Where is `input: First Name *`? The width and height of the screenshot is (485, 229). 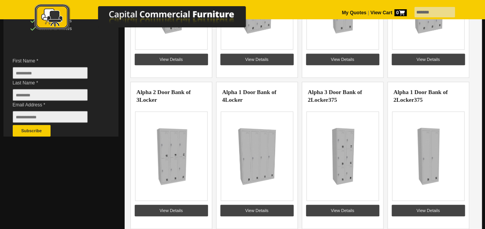
input: First Name * is located at coordinates (50, 73).